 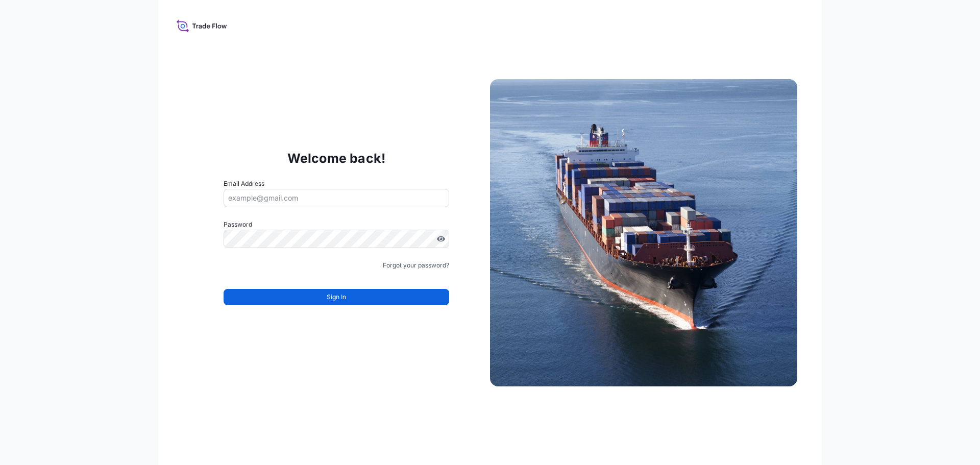 I want to click on a: Forgot your password?, so click(x=416, y=265).